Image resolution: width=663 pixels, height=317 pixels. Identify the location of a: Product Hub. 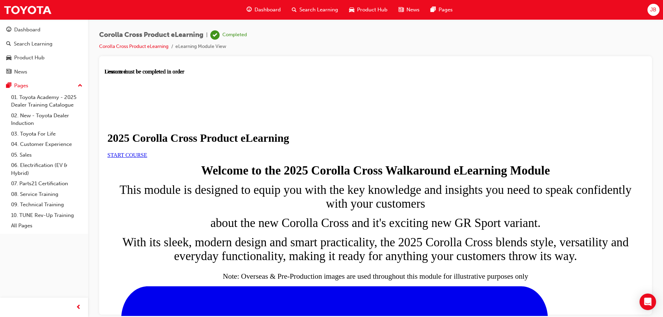
(44, 58).